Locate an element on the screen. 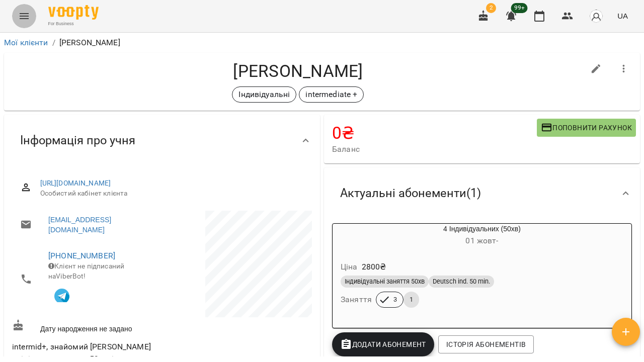 Image resolution: width=644 pixels, height=362 pixels. span: 01 жовт - is located at coordinates (482, 240).